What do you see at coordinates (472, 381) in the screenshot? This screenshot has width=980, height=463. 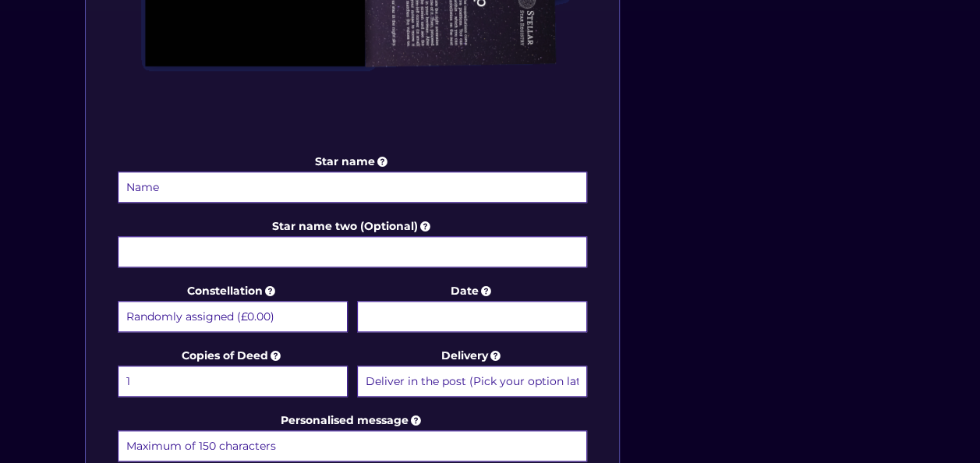 I see `select: Delivery` at bounding box center [472, 381].